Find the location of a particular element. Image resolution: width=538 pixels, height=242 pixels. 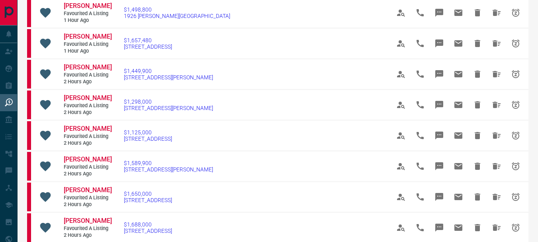

span: $1,657,480 is located at coordinates (148, 40).